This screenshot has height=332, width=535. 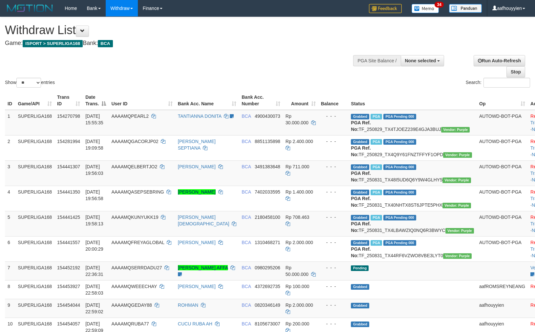 I want to click on span: Copy 1310468271 to clipboard, so click(x=268, y=243).